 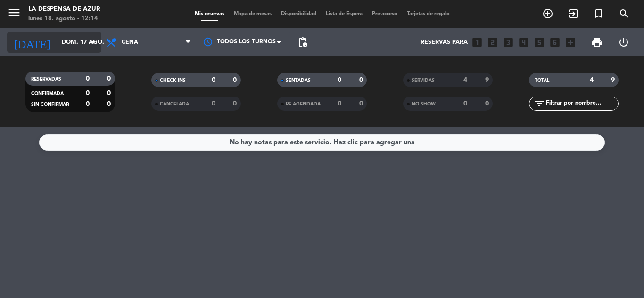 I want to click on i: looks_6, so click(x=555, y=42).